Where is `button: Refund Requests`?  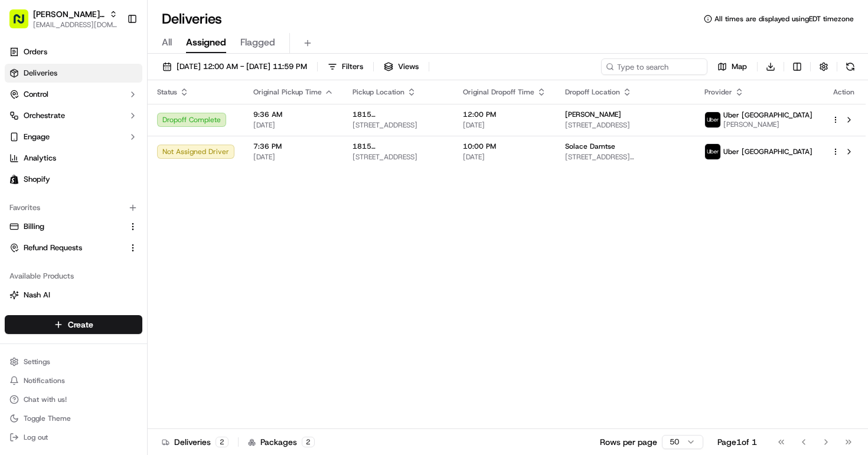 button: Refund Requests is located at coordinates (73, 248).